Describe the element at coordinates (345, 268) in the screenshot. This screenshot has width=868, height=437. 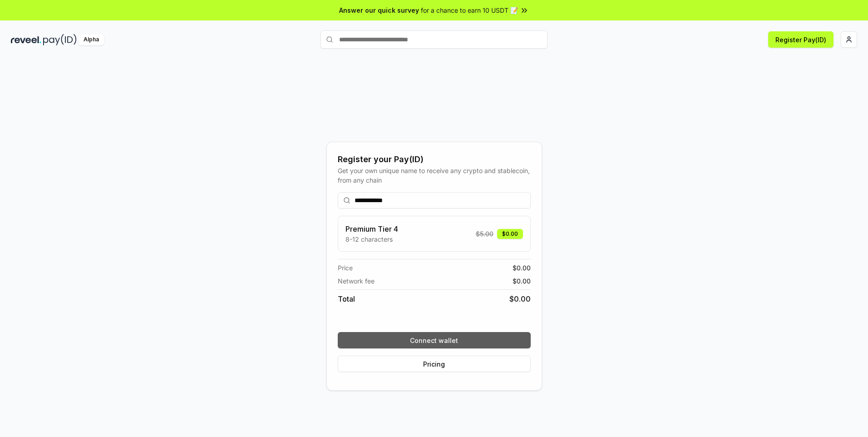
I see `span: Price` at that location.